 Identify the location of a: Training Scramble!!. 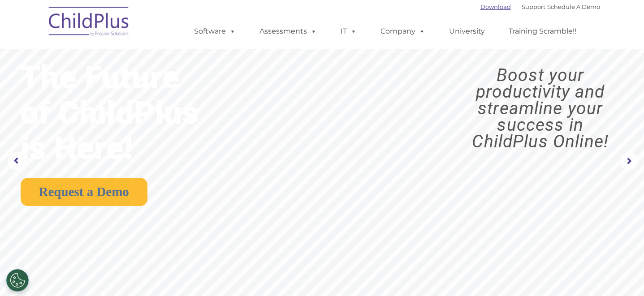
(542, 31).